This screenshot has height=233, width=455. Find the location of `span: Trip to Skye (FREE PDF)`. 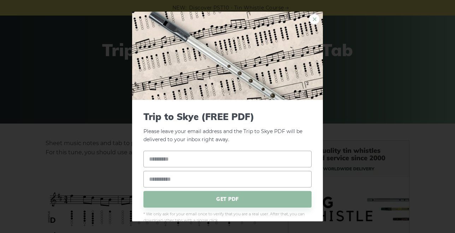

span: Trip to Skye (FREE PDF) is located at coordinates (227, 117).